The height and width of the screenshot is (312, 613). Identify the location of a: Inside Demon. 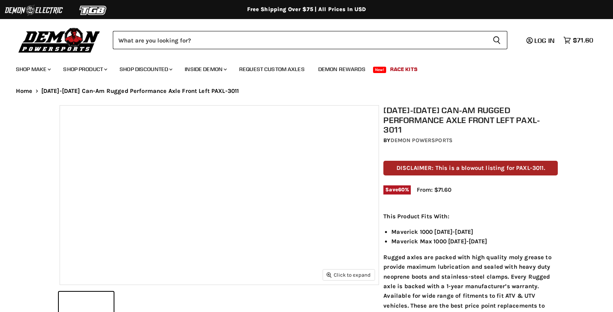
(205, 69).